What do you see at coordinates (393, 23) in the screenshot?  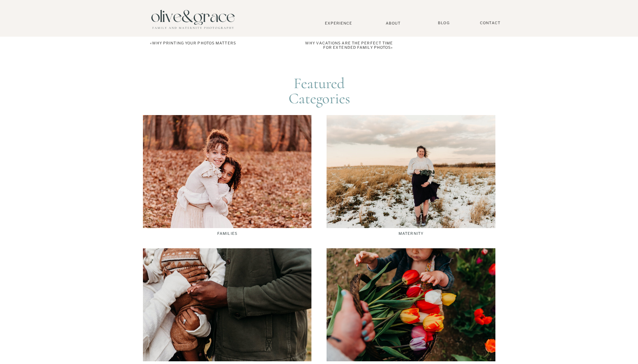 I see `nav: About` at bounding box center [393, 23].